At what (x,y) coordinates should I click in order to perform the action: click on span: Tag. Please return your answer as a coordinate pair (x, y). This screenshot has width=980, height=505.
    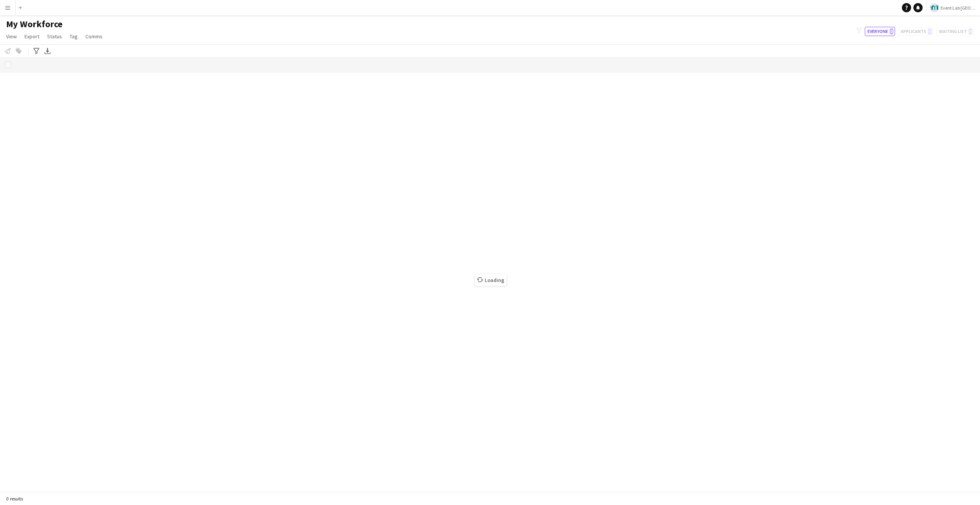
    Looking at the image, I should click on (74, 36).